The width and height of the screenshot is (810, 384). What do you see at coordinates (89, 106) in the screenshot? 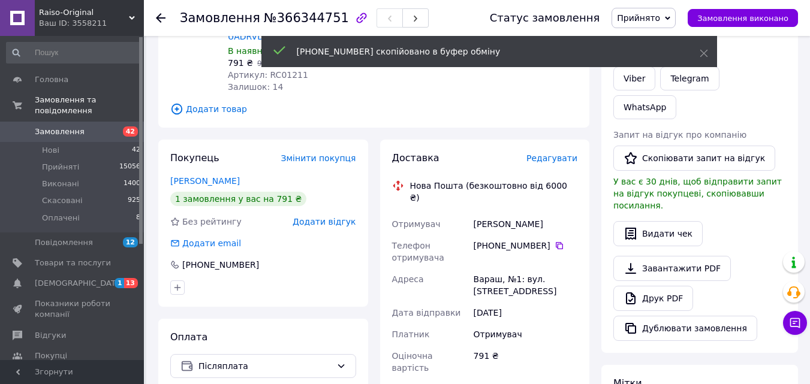
I see `span: Замовлення та повідомлення` at bounding box center [89, 106].